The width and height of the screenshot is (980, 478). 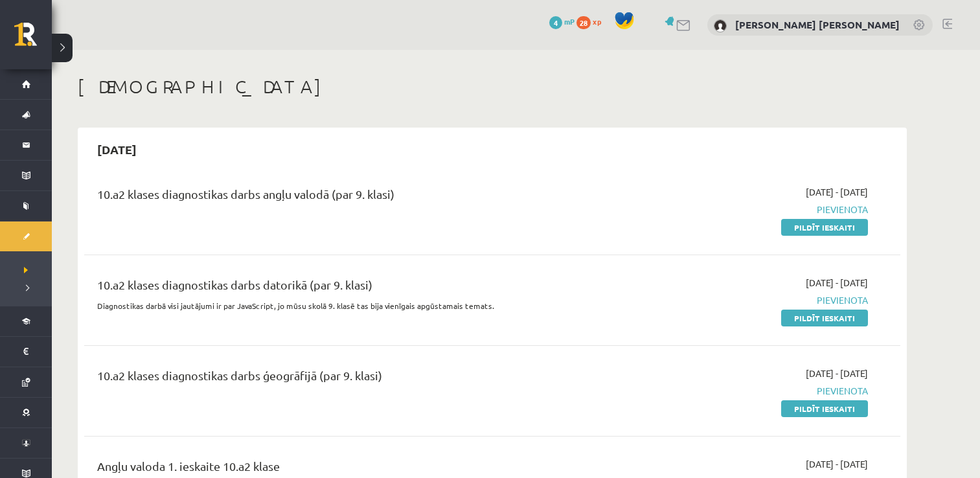 What do you see at coordinates (597, 21) in the screenshot?
I see `span: xp` at bounding box center [597, 21].